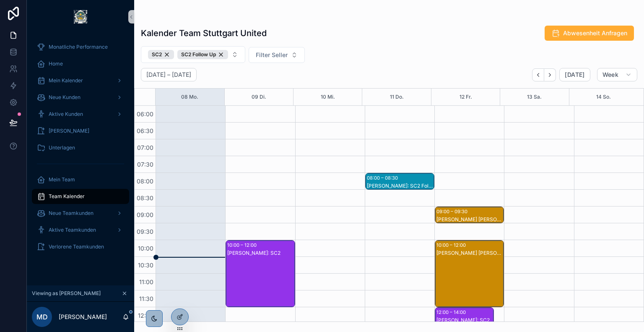 The height and width of the screenshot is (332, 644). I want to click on span: 08:30, so click(145, 198).